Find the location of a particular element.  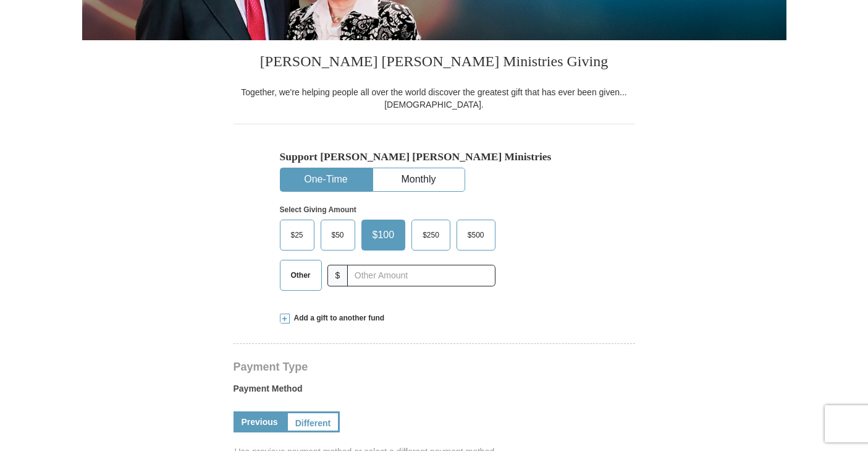

button: Monthly is located at coordinates (419, 180).